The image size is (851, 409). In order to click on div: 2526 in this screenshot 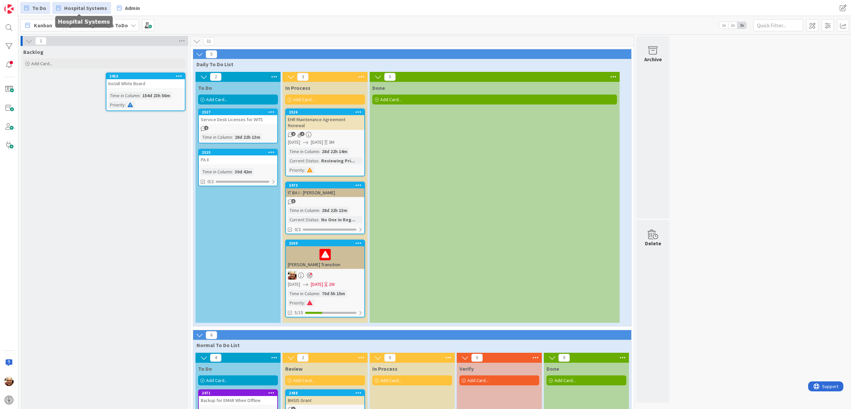, I will do `click(325, 112)`.